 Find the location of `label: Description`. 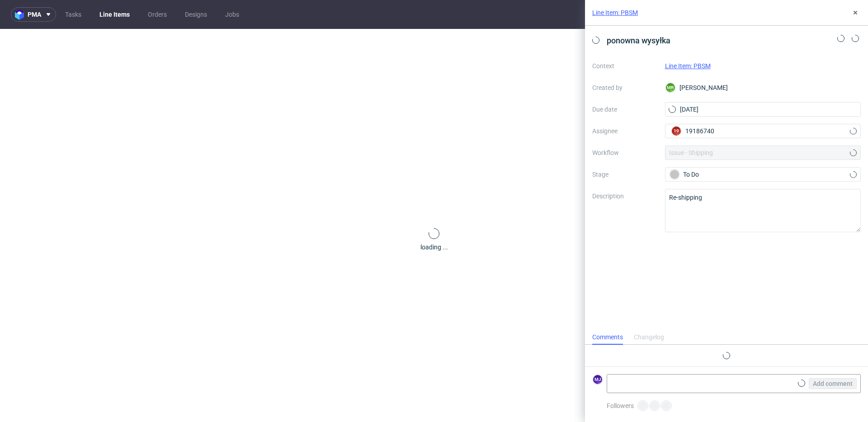

label: Description is located at coordinates (625, 211).